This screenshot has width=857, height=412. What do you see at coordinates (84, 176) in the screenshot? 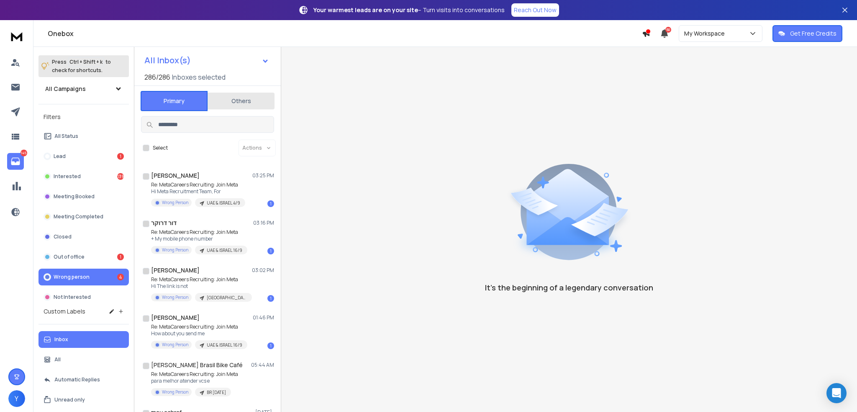
I see `button: Interested139` at bounding box center [84, 176].